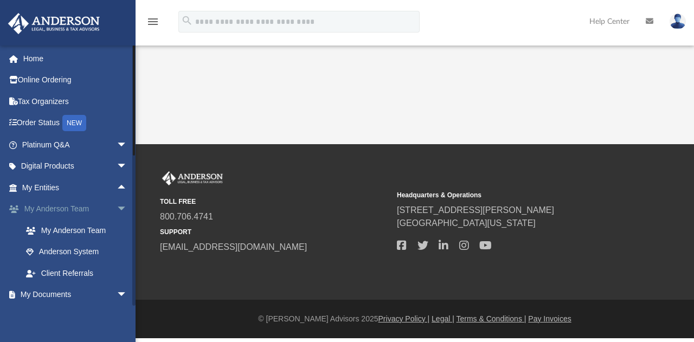 The image size is (694, 342). Describe the element at coordinates (75, 188) in the screenshot. I see `a: My Entitiesarrow_drop_up` at that location.